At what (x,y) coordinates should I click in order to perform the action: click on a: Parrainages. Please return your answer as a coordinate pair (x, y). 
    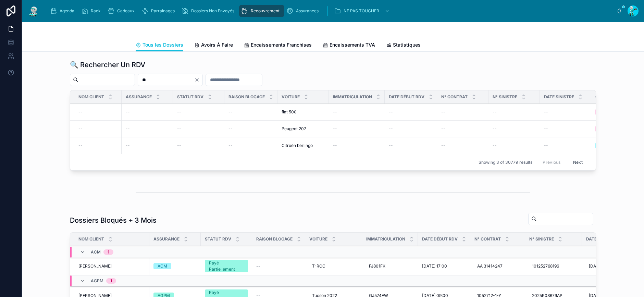
    Looking at the image, I should click on (159, 11).